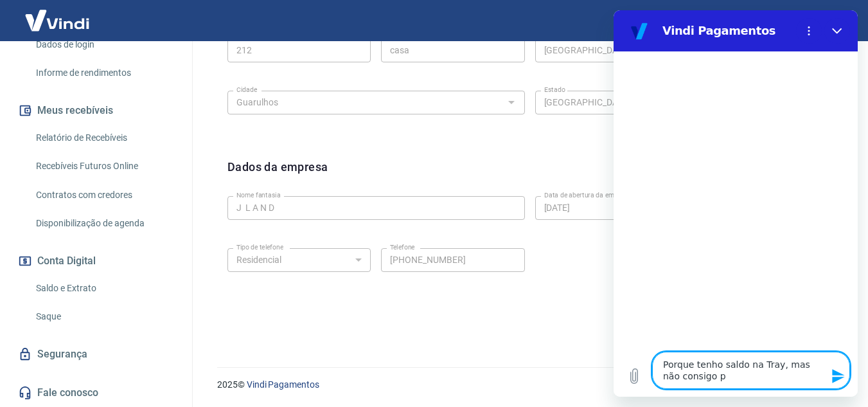  Describe the element at coordinates (195, 21) in the screenshot. I see `button: Menu de opções` at that location.